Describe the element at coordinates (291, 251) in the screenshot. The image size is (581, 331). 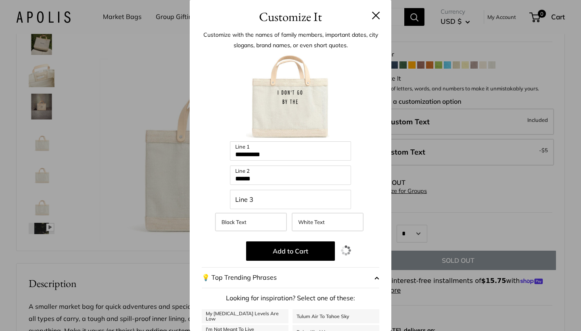
I see `button: Add to Cart` at that location.